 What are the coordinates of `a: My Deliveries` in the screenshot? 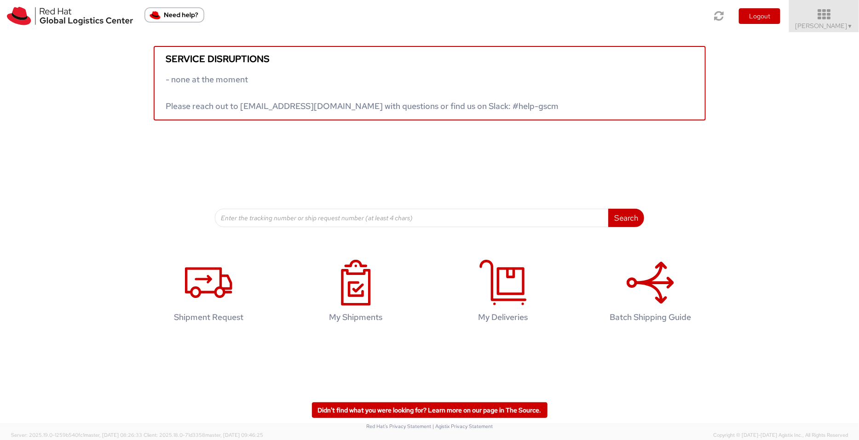 It's located at (504, 293).